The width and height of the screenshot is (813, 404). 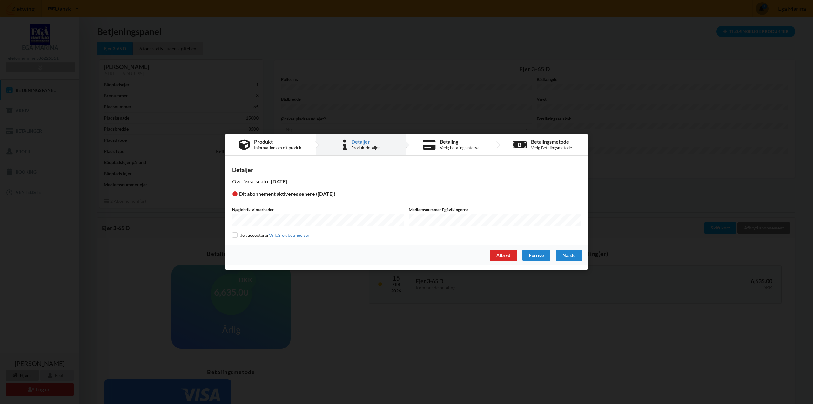 I want to click on div: Forrige, so click(x=536, y=255).